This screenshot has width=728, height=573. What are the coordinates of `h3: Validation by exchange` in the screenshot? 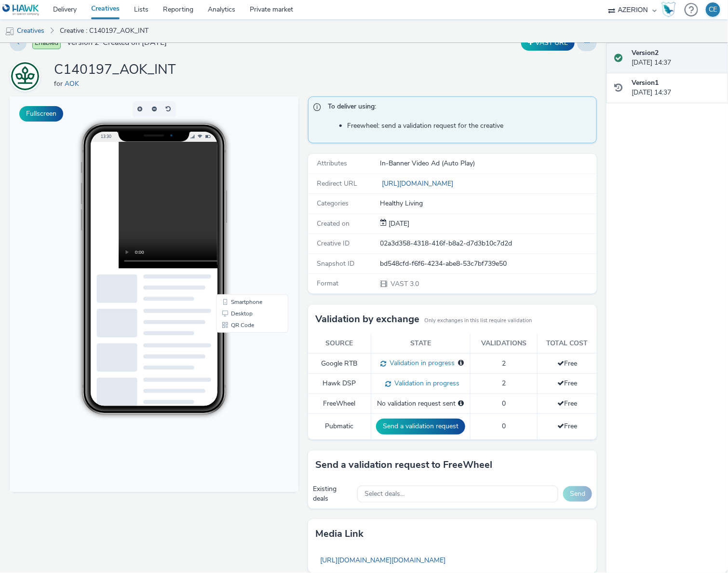 It's located at (368, 319).